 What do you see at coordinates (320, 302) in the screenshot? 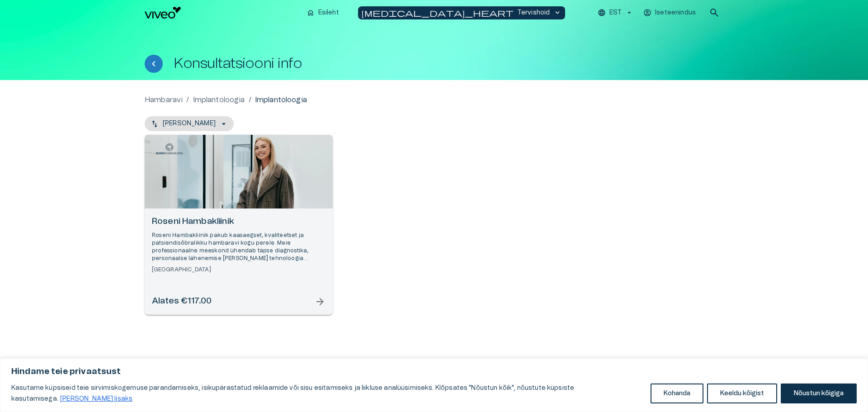
I see `span: arrow_forward` at bounding box center [320, 302].